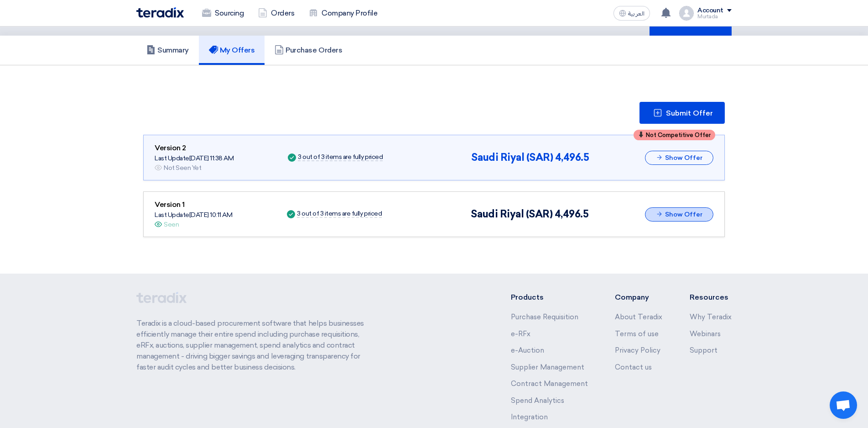 The image size is (868, 428). What do you see at coordinates (308, 50) in the screenshot?
I see `h5: Purchase Orders` at bounding box center [308, 50].